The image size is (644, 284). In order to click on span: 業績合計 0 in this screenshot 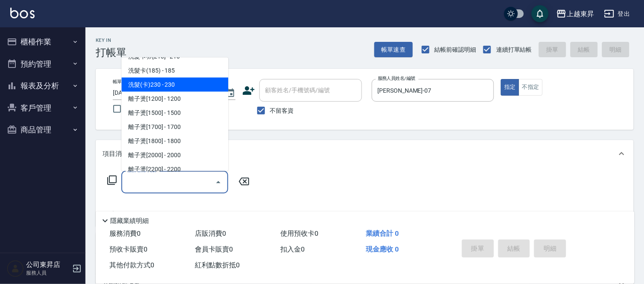, I will do `click(382, 233)`.